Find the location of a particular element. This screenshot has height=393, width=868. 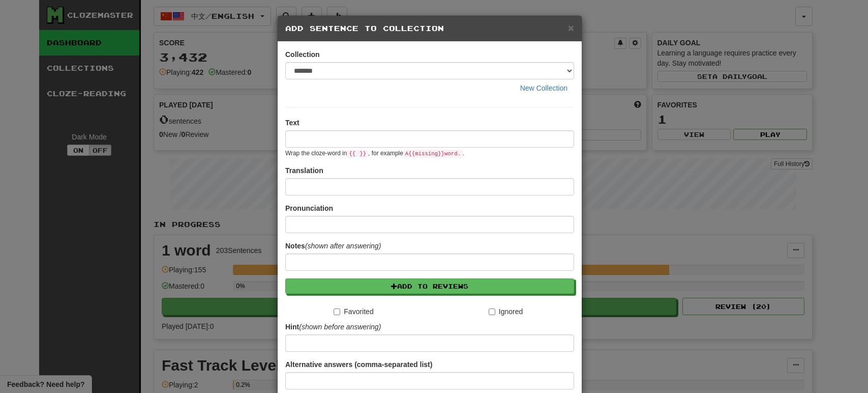

label: Pronunciation is located at coordinates (309, 208).